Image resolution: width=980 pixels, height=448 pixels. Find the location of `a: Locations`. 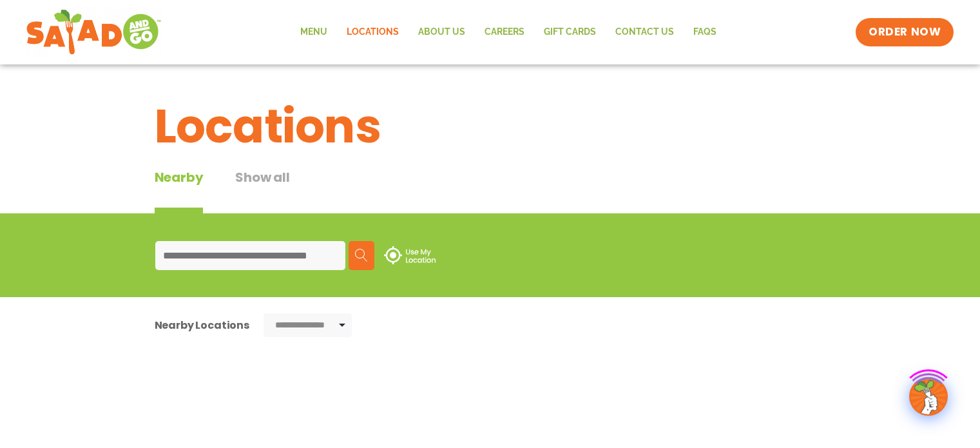

a: Locations is located at coordinates (372, 32).